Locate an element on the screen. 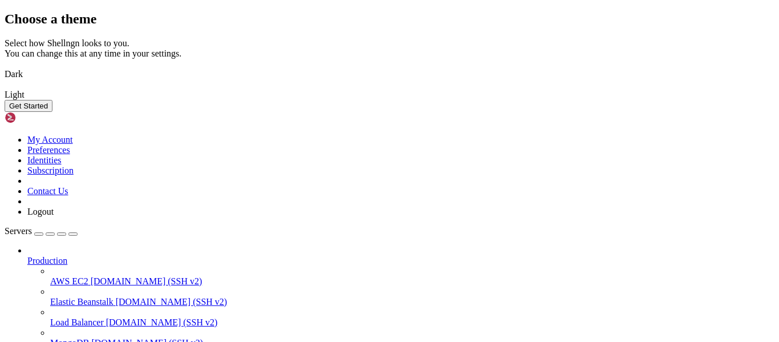  a: Servers is located at coordinates (41, 231).